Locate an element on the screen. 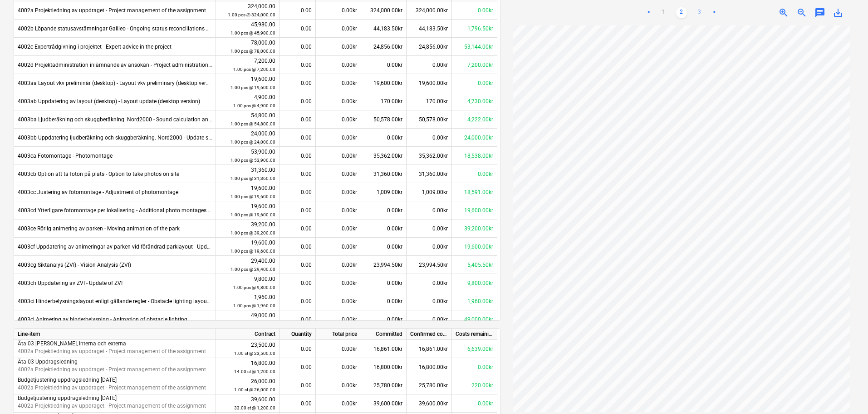 This screenshot has height=414, width=868. div: 24,000.00kr is located at coordinates (475, 138).